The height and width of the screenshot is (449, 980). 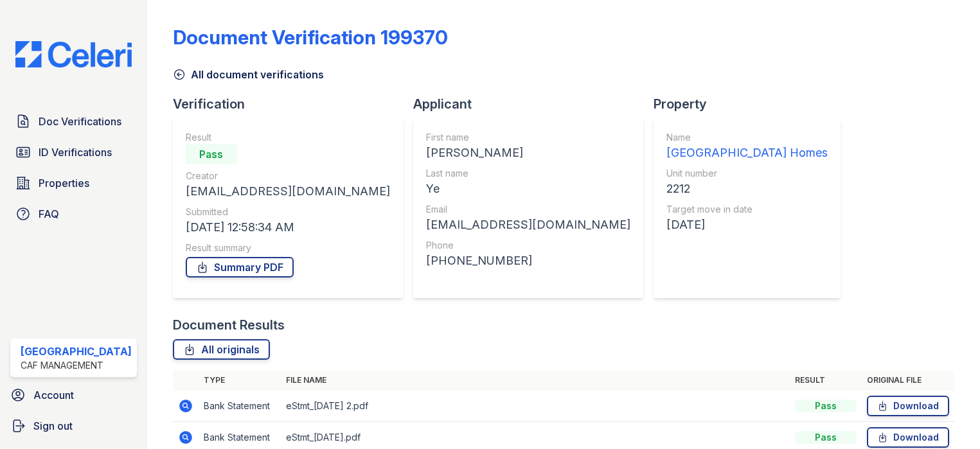 What do you see at coordinates (288, 212) in the screenshot?
I see `div: Submitted` at bounding box center [288, 212].